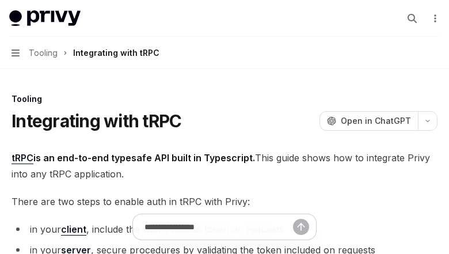  I want to click on button: More actions, so click(434, 18).